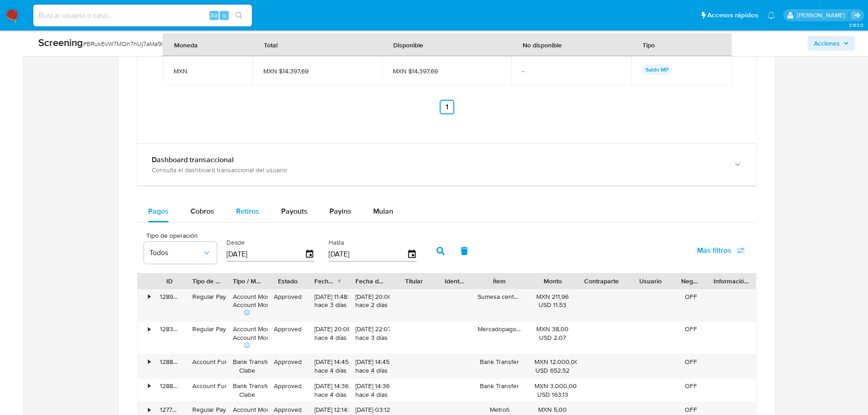  Describe the element at coordinates (831, 43) in the screenshot. I see `button: Acciones` at that location.